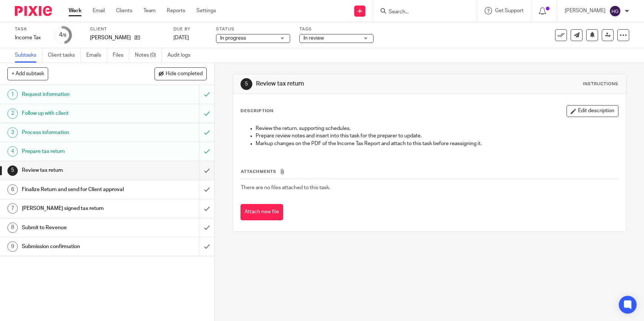 This screenshot has width=644, height=321. I want to click on a: Team, so click(150, 11).